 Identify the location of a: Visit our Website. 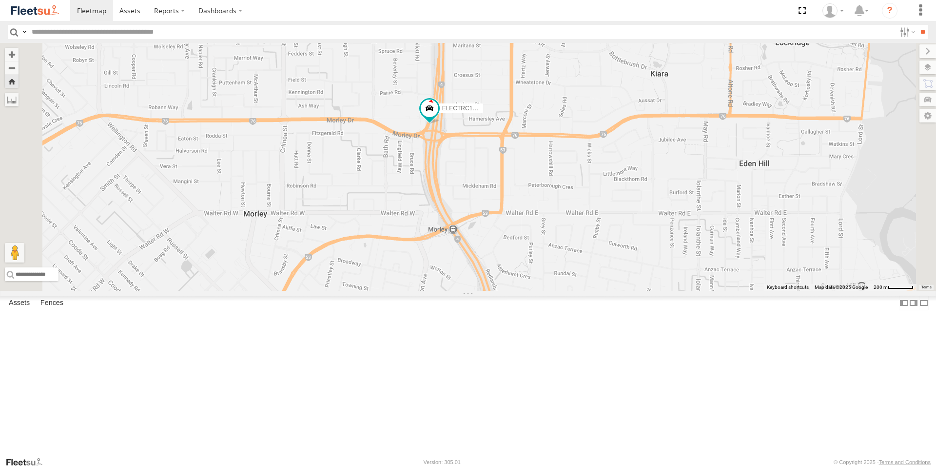
(28, 462).